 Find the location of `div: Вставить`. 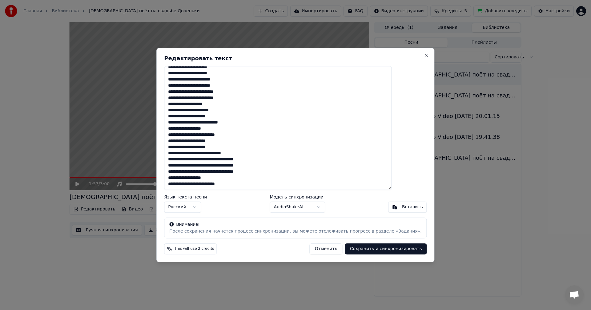

div: Вставить is located at coordinates (412, 207).